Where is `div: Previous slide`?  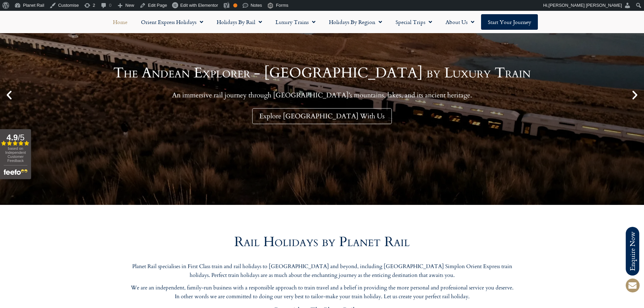
div: Previous slide is located at coordinates (9, 95).